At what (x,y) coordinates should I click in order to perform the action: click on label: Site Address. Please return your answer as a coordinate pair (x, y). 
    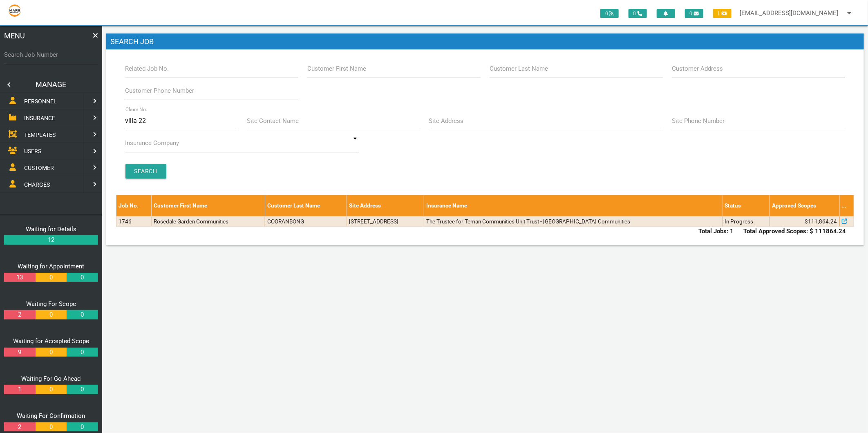
    Looking at the image, I should click on (447, 121).